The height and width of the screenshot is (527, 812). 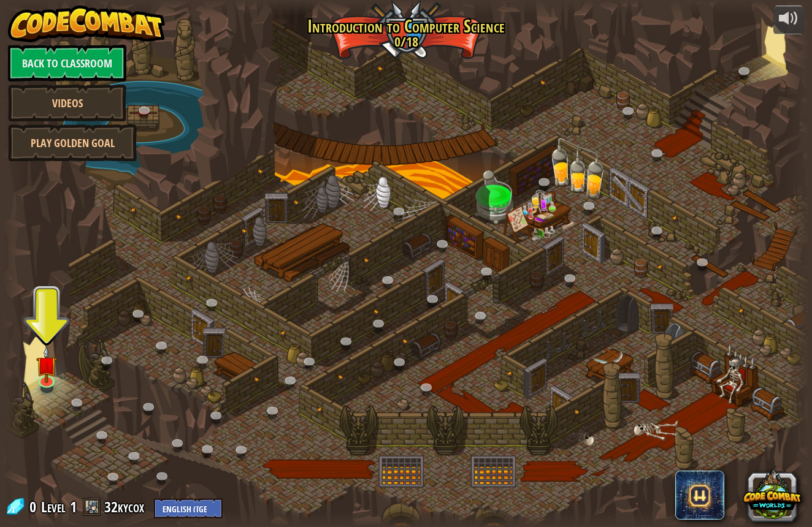 I want to click on a: Videos, so click(x=67, y=103).